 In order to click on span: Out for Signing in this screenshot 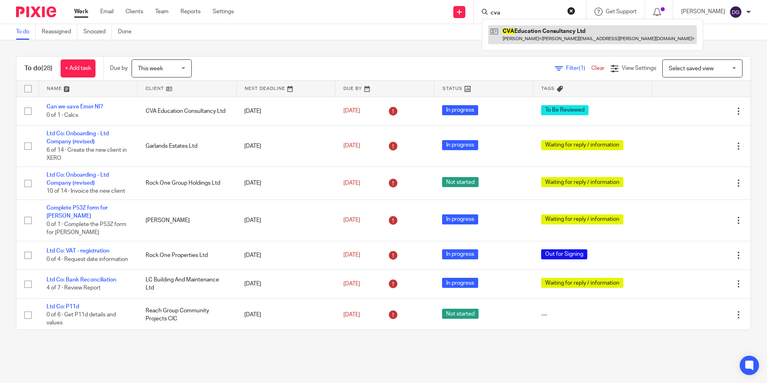, I will do `click(564, 254)`.